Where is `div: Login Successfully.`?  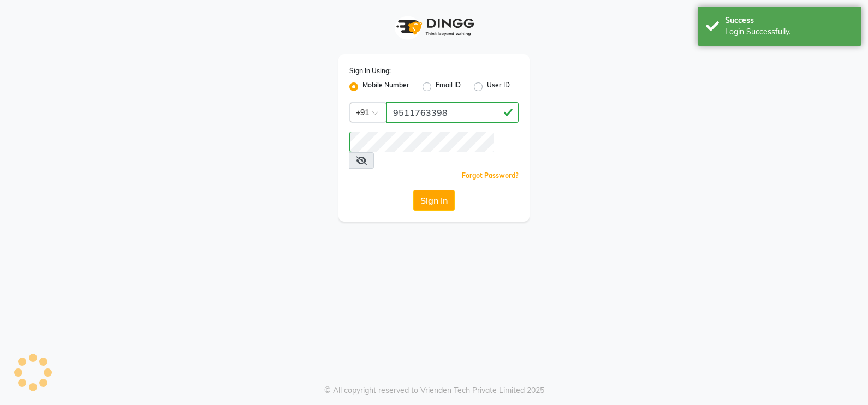
div: Login Successfully. is located at coordinates (789, 32).